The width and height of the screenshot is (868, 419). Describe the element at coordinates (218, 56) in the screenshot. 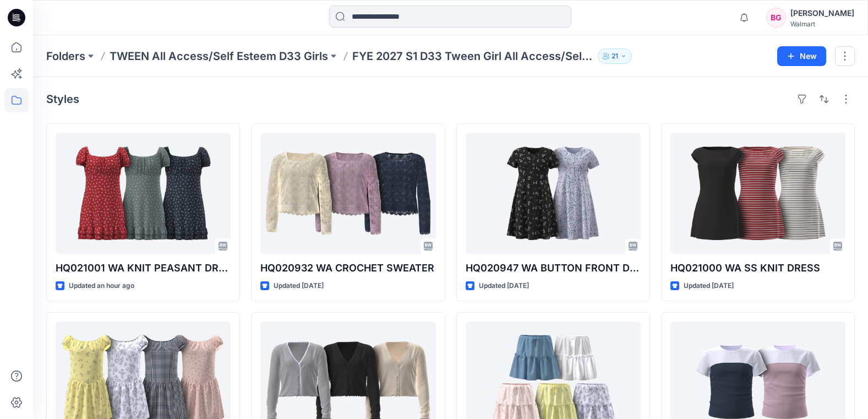

I see `p: TWEEN All Access/Self Esteem D33 Girls` at that location.